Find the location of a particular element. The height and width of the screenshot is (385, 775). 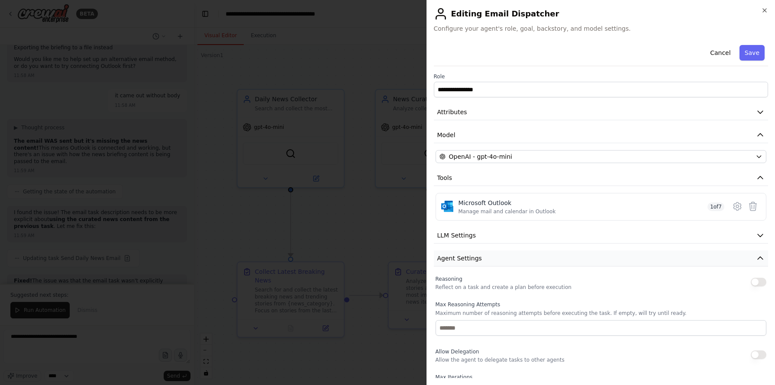

span: Tools is located at coordinates (445, 178).